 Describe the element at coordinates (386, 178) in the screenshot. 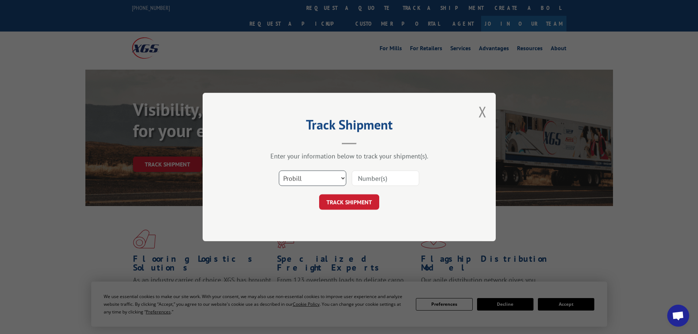

I see `input: Number(s)` at that location.